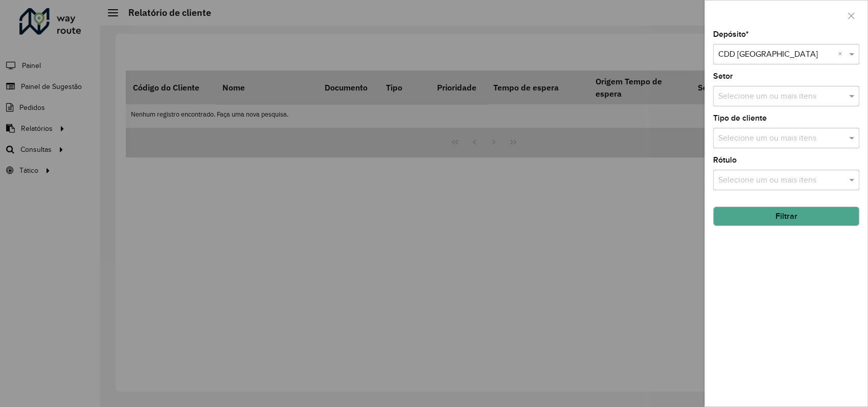 This screenshot has height=407, width=868. What do you see at coordinates (731, 34) in the screenshot?
I see `label: Depósito` at bounding box center [731, 34].